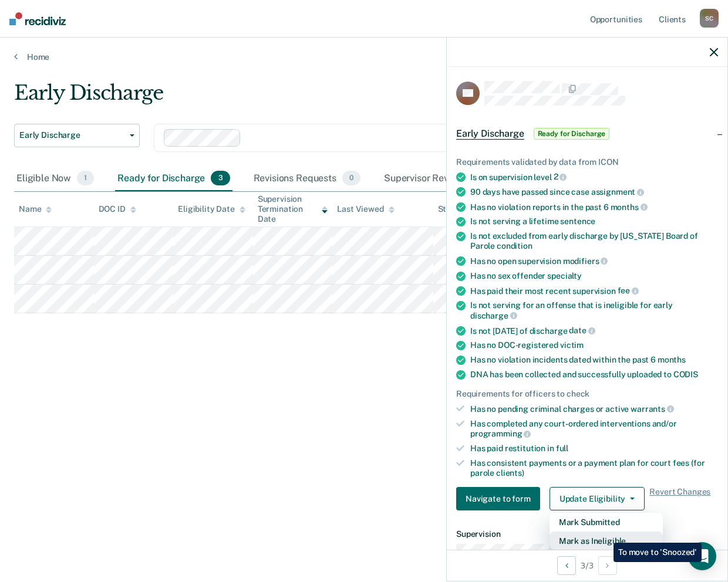 The width and height of the screenshot is (728, 582). Describe the element at coordinates (594, 468) in the screenshot. I see `div: Has consistent payments or a payment plan for court fees (for parole` at that location.